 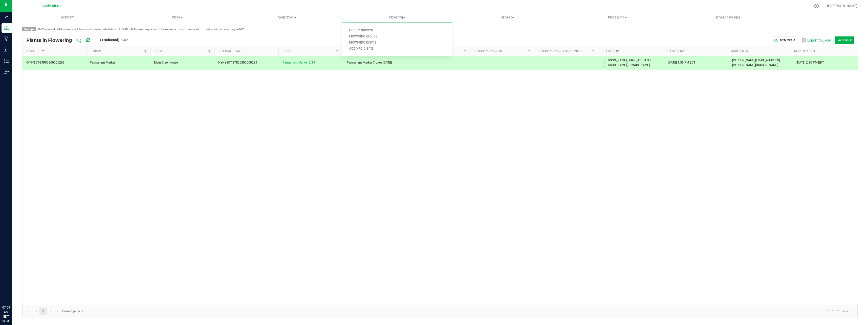 What do you see at coordinates (55, 51) in the screenshot?
I see `a: Plant IDSortable` at bounding box center [55, 51].